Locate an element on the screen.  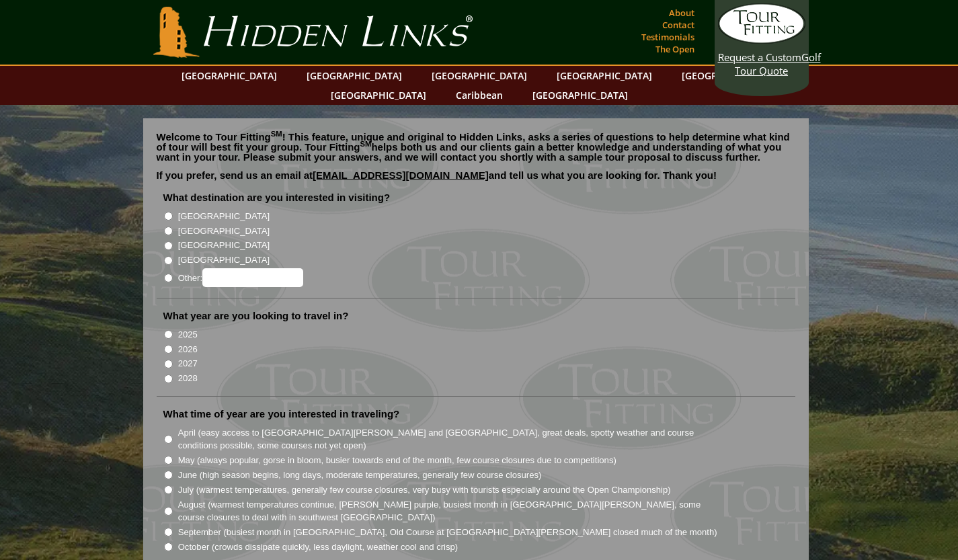
p: If you prefer, send us an email at and tell us what you are looking for. Thank you! is located at coordinates (476, 180).